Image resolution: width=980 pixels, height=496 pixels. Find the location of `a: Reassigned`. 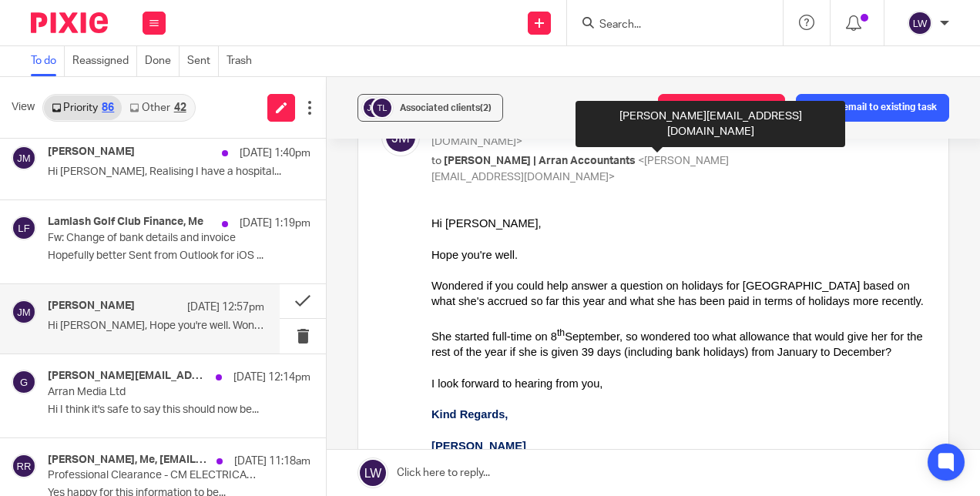

a: Reassigned is located at coordinates (105, 60).